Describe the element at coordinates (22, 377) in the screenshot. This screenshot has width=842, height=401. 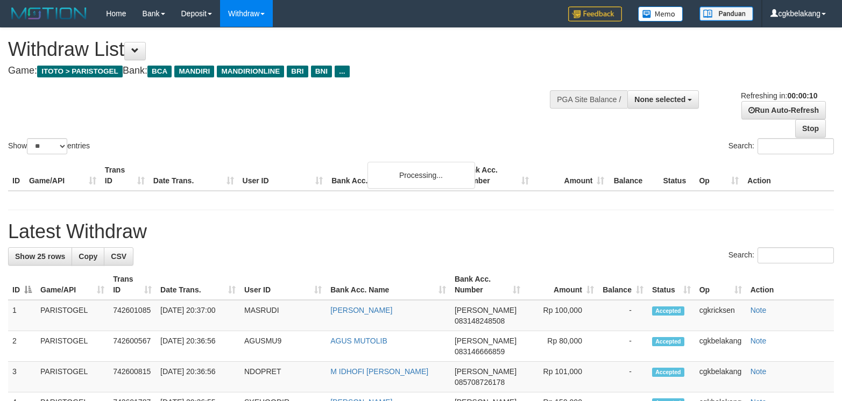
I see `td: 3` at that location.